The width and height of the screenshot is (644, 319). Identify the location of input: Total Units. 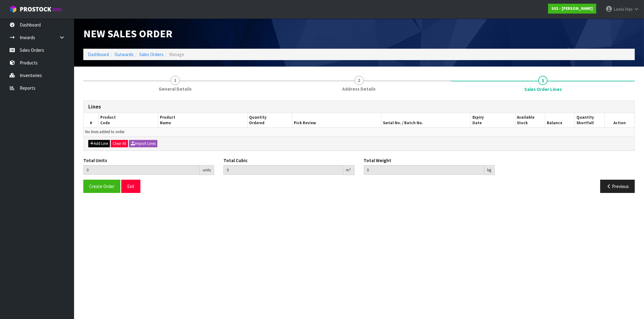
(141, 170).